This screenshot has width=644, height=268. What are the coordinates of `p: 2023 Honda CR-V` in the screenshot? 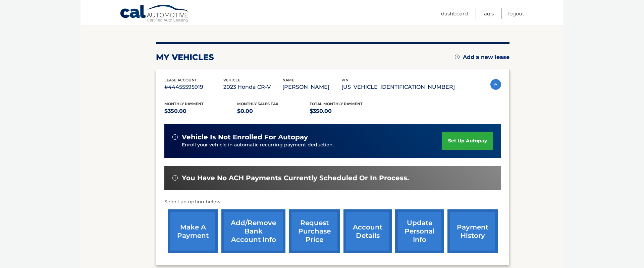 It's located at (253, 87).